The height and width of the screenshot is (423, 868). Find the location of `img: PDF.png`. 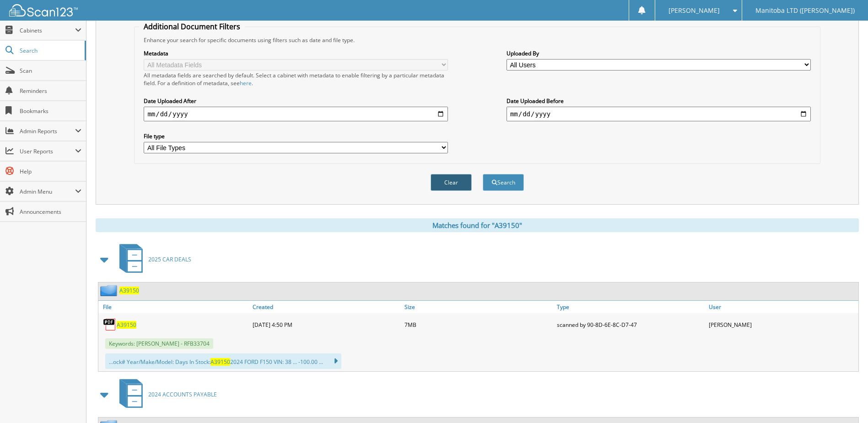

img: PDF.png is located at coordinates (109, 324).